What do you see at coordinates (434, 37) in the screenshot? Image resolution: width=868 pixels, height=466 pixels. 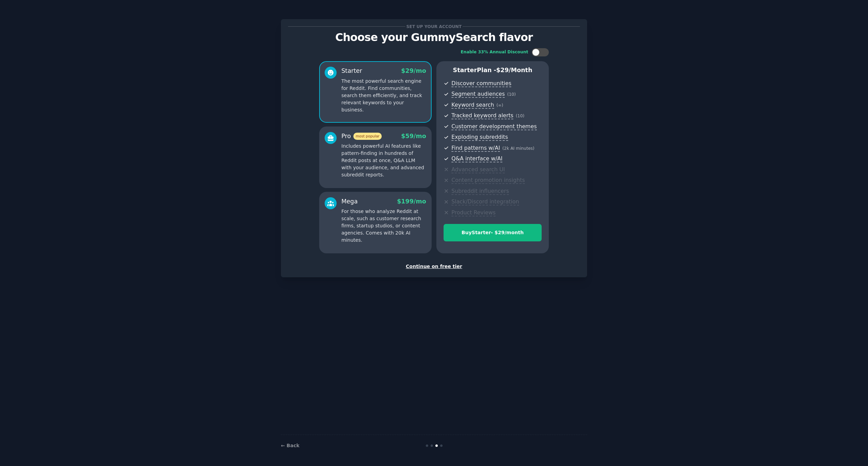 I see `p: Choose your GummySearch flavor` at bounding box center [434, 37].